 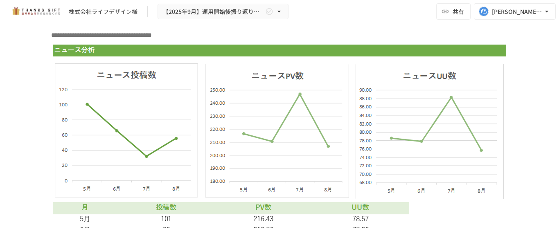 What do you see at coordinates (213, 11) in the screenshot?
I see `span: 【2025年9月】運用開始後振り返りミーティング` at bounding box center [213, 11].